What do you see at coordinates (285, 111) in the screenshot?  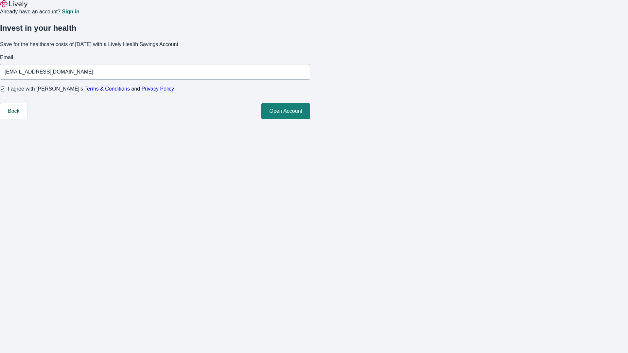 I see `button: Open Account` at bounding box center [285, 111].